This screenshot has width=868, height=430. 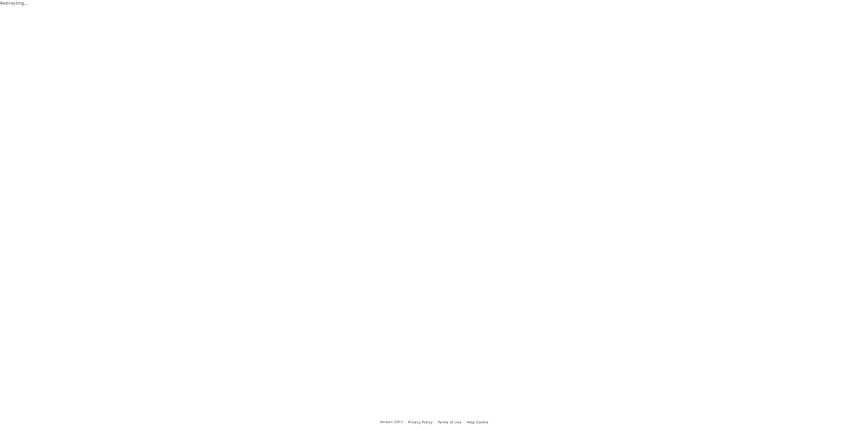 I want to click on span: Privacy Policy, so click(x=420, y=422).